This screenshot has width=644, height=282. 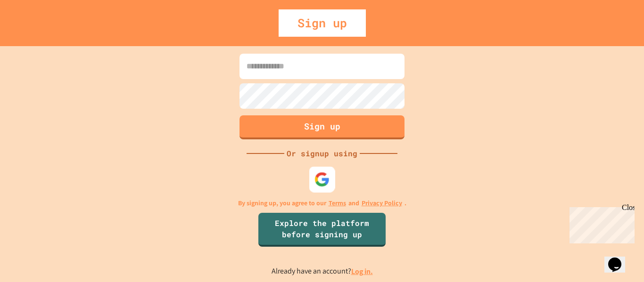 I want to click on a: Terms, so click(x=337, y=203).